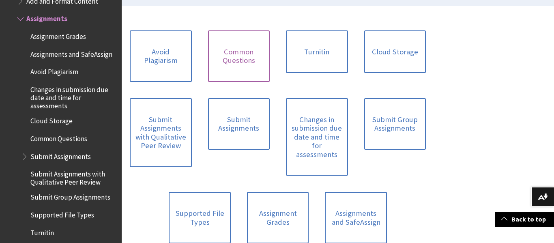 Image resolution: width=554 pixels, height=243 pixels. Describe the element at coordinates (59, 137) in the screenshot. I see `span: Common Questions` at that location.